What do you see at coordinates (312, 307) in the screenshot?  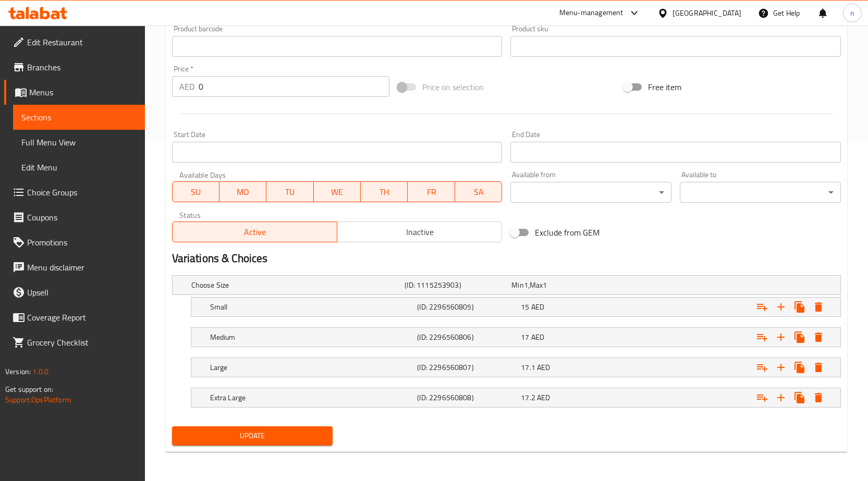 I see `h5: Small` at bounding box center [312, 307].